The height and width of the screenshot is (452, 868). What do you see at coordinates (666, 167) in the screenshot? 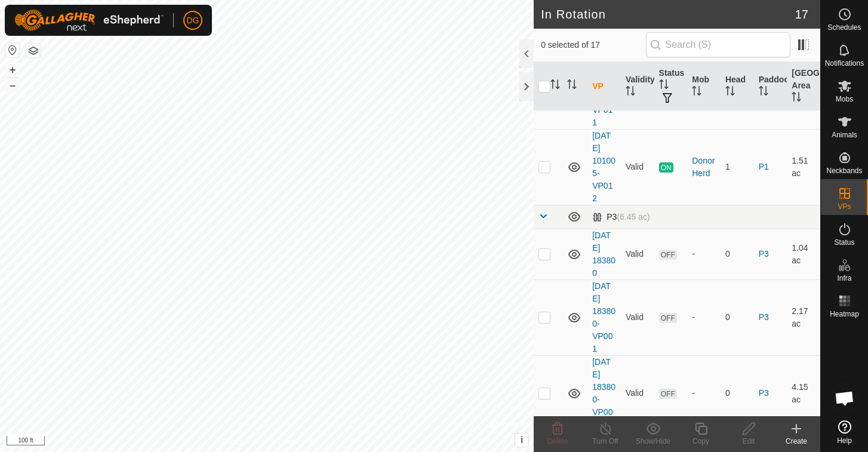
I see `span: ON` at bounding box center [666, 167].